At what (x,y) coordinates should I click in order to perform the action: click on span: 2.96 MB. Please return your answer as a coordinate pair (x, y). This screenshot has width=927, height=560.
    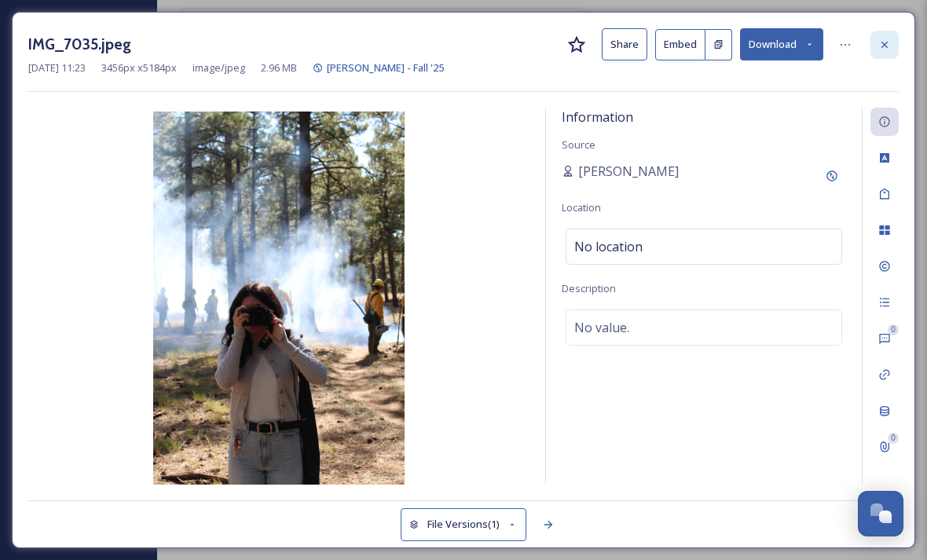
    Looking at the image, I should click on (279, 67).